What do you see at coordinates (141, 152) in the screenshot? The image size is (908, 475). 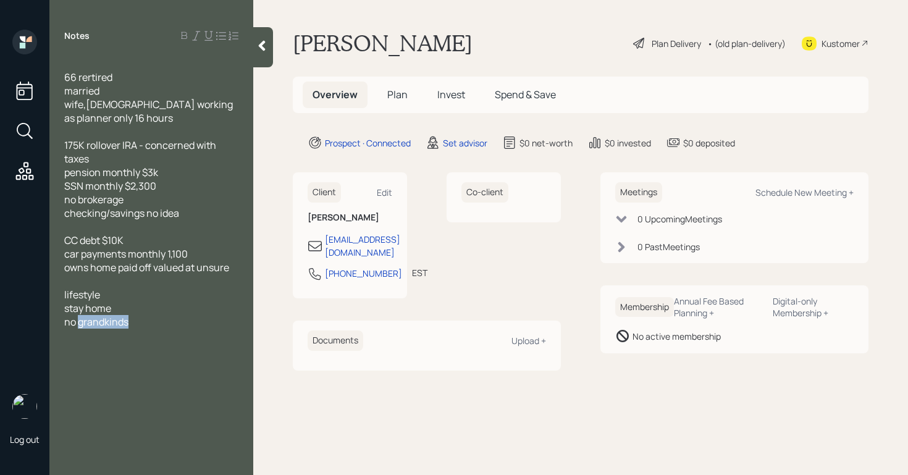 I see `span: 175K rollover IRA - concerned with taxes` at bounding box center [141, 152].